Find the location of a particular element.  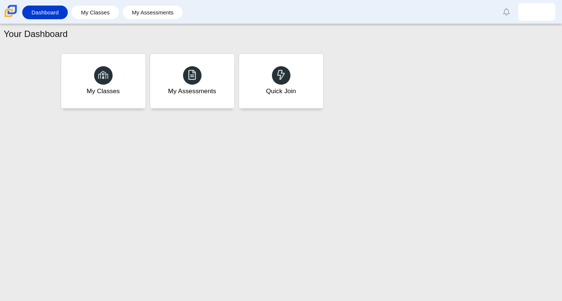

a: Carmen School of Science & Technology is located at coordinates (11, 17).